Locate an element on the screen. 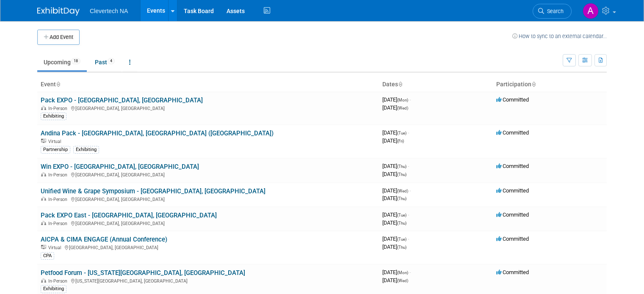 Image resolution: width=644 pixels, height=294 pixels. div: Partnership is located at coordinates (55, 150).